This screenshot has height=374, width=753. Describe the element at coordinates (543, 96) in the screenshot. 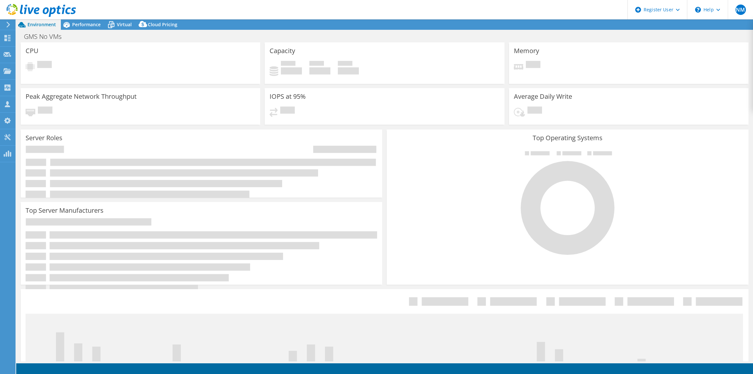

I see `h3: Average Daily Write` at that location.